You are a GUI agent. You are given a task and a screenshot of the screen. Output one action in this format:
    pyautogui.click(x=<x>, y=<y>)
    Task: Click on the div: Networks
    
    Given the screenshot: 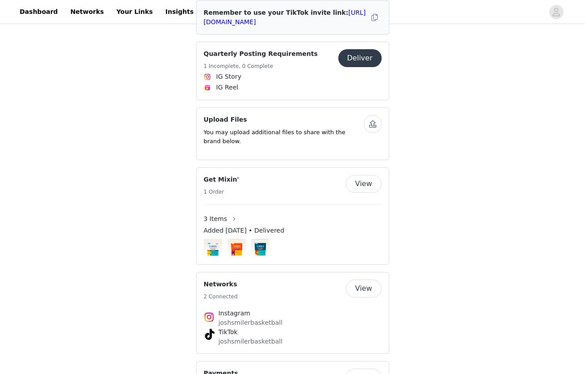 What is the action you would take?
    pyautogui.click(x=293, y=313)
    